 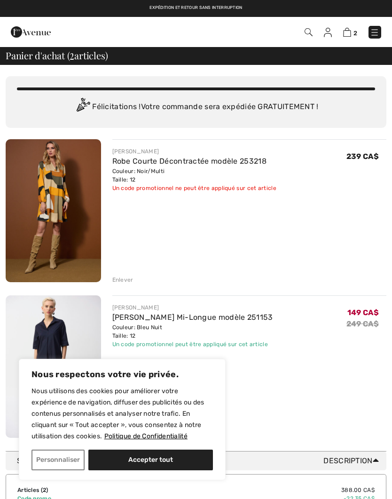 I want to click on span: Panier d'achat ( articles), so click(x=56, y=56).